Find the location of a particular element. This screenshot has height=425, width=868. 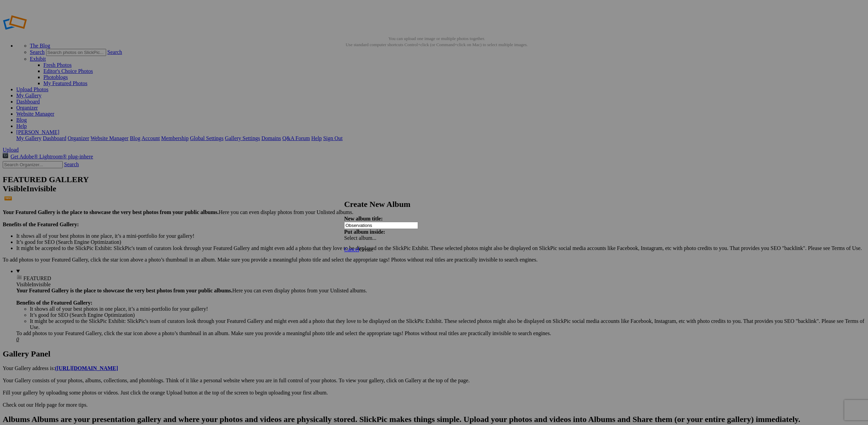

span: Create is located at coordinates (366, 249).